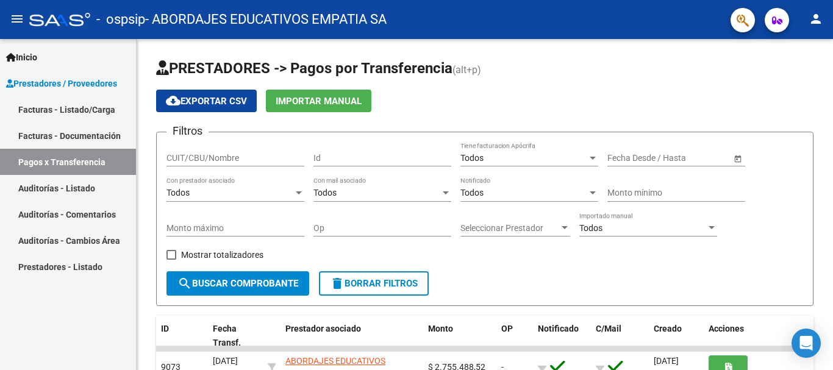 Image resolution: width=833 pixels, height=370 pixels. I want to click on span: Exportar CSV, so click(206, 101).